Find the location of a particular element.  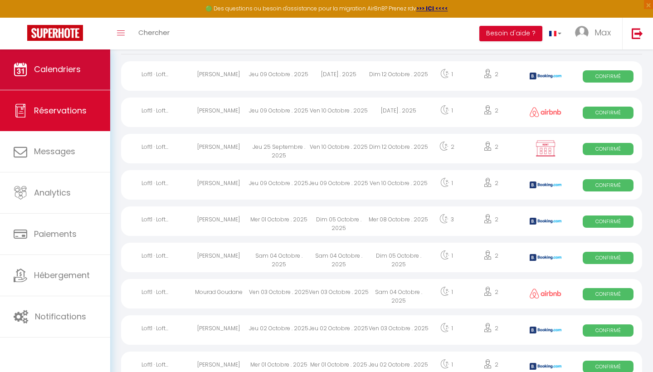

button: Besoin d'aide ? is located at coordinates (511, 34).